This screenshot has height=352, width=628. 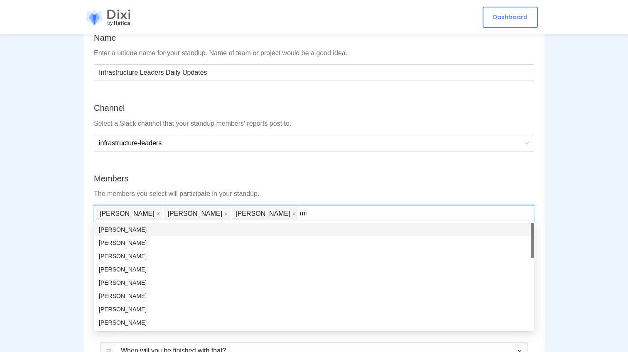 What do you see at coordinates (314, 256) in the screenshot?
I see `div: Emily Amason` at bounding box center [314, 256].